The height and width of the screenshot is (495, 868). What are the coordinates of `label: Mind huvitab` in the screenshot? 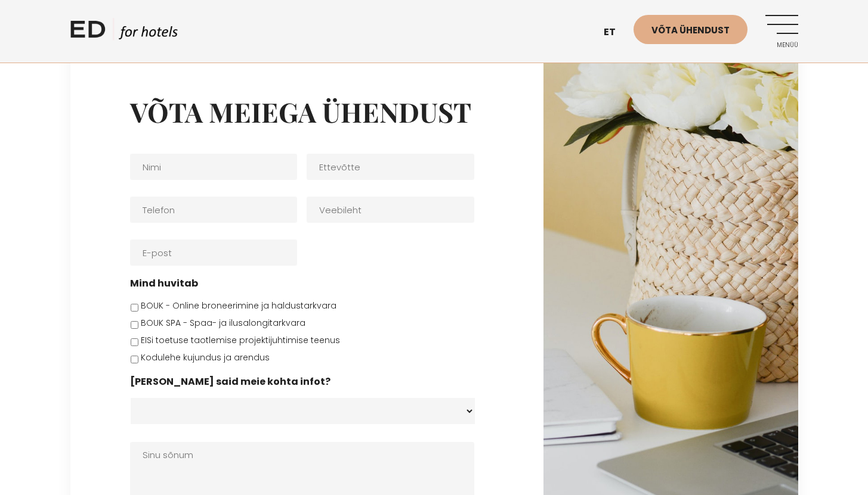 It's located at (164, 283).